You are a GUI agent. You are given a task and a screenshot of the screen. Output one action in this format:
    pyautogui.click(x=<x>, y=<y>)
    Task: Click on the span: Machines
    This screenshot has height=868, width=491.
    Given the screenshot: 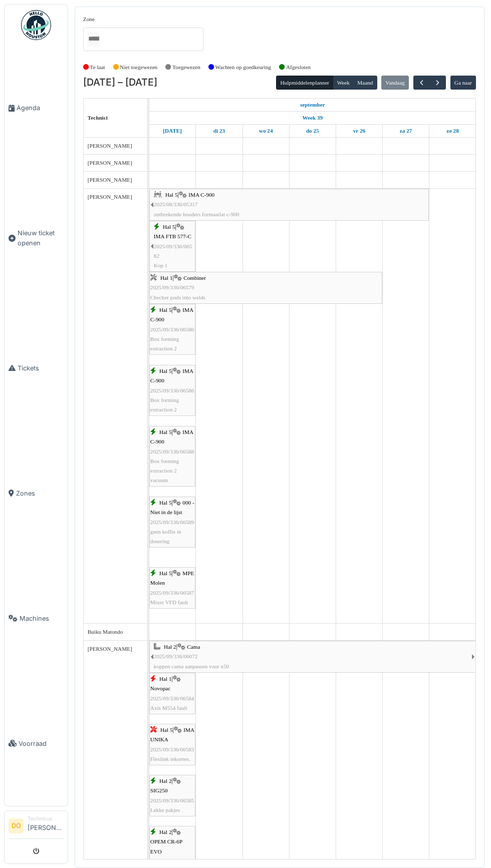 What is the action you would take?
    pyautogui.click(x=42, y=618)
    